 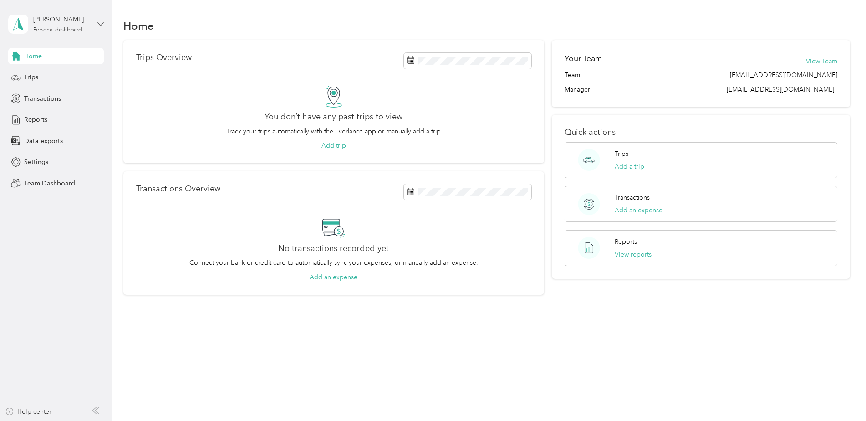 What do you see at coordinates (28, 411) in the screenshot?
I see `div: Help center` at bounding box center [28, 411].